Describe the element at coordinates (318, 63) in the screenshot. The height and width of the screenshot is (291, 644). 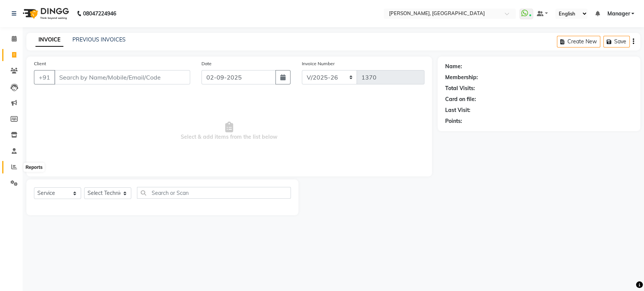
I see `label: Invoice Number` at that location.